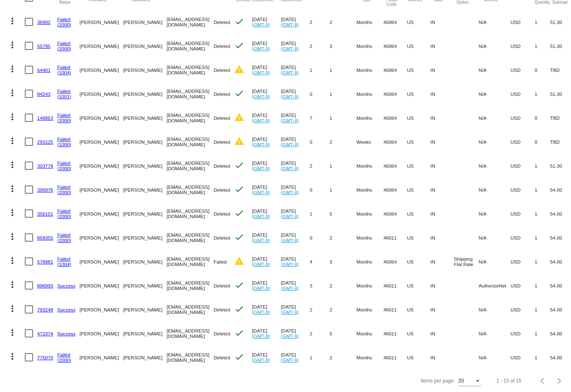 The width and height of the screenshot is (571, 392). I want to click on mat-cell: Weeks, so click(370, 142).